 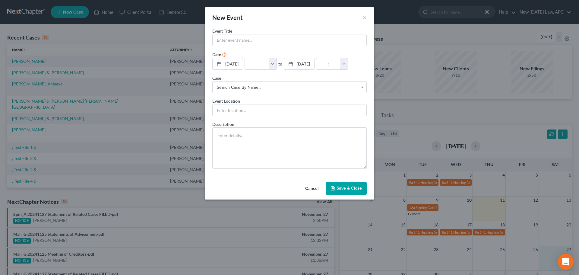 What do you see at coordinates (216, 78) in the screenshot?
I see `label: Case` at bounding box center [216, 78].